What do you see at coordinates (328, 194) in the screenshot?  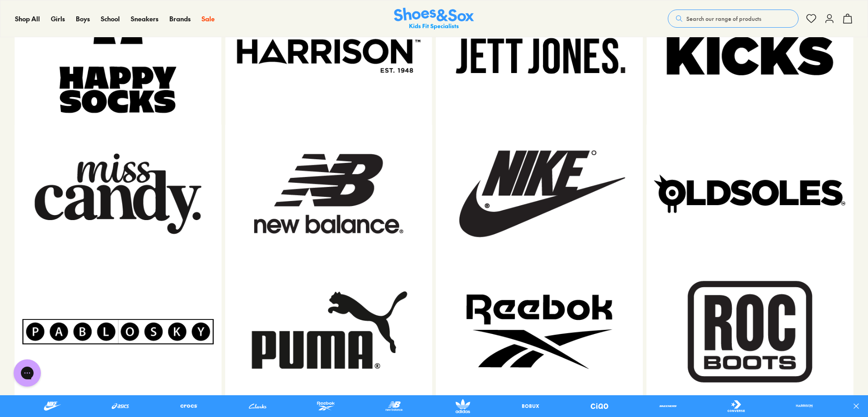 I see `img: NEW_BALANCE_0b88364d-e306-4cb6-a416-a9e8e60eab4e.png` at bounding box center [328, 194].